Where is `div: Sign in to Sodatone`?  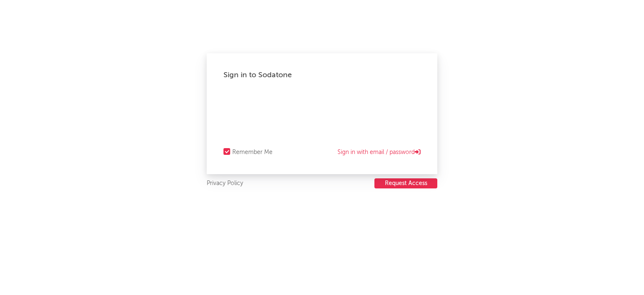
div: Sign in to Sodatone is located at coordinates (322, 75).